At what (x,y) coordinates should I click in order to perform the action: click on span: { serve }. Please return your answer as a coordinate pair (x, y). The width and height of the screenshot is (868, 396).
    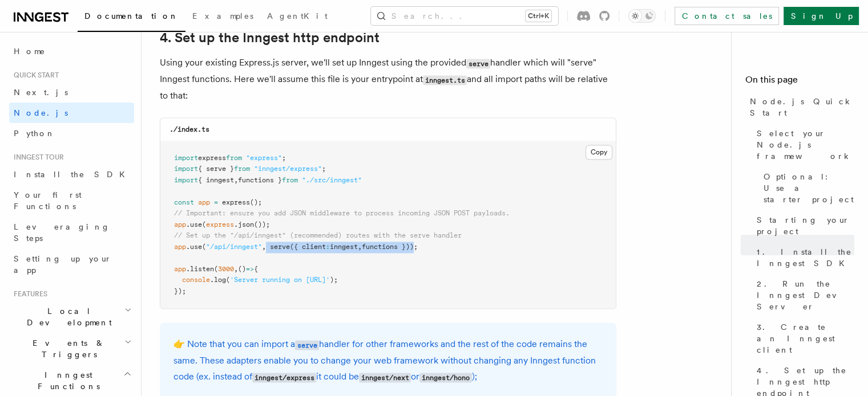
    Looking at the image, I should click on (216, 169).